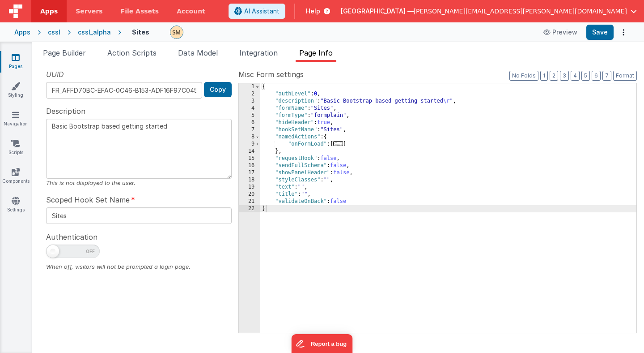 The width and height of the screenshot is (644, 353). What do you see at coordinates (250, 201) in the screenshot?
I see `div: 21` at bounding box center [250, 201].